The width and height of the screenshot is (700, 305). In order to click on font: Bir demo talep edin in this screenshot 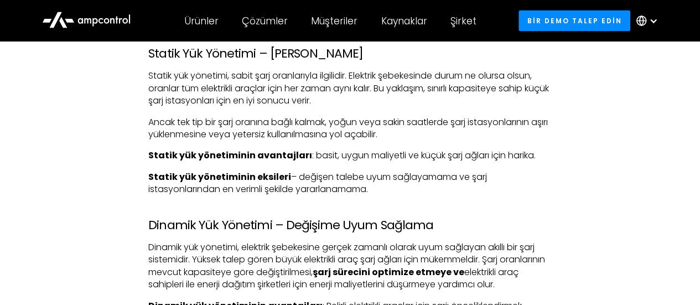, I will do `click(574, 20)`.